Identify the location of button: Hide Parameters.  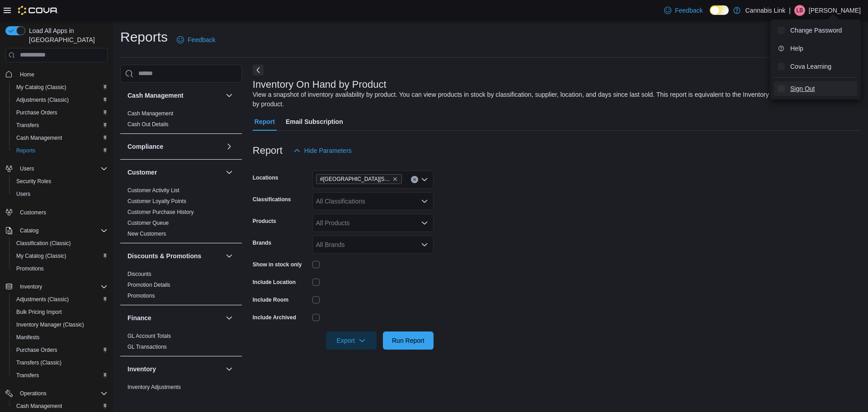
(322, 151).